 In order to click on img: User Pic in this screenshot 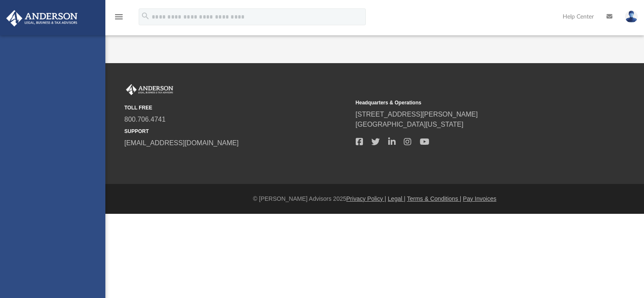, I will do `click(632, 17)`.